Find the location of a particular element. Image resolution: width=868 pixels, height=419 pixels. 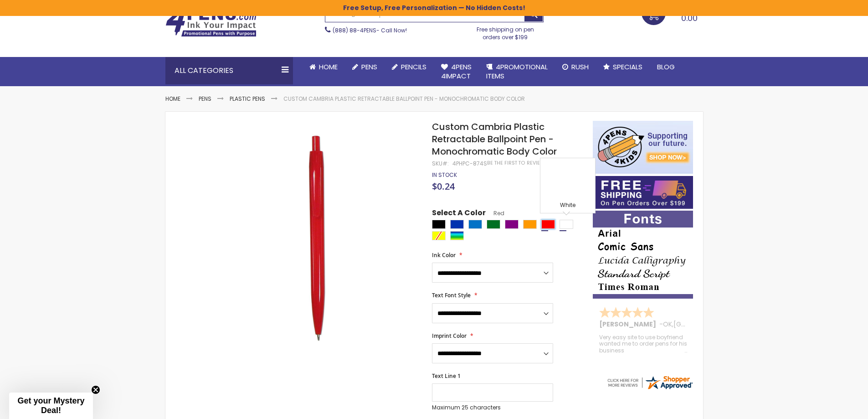

a: 4pens.com certificate URL is located at coordinates (650, 388).